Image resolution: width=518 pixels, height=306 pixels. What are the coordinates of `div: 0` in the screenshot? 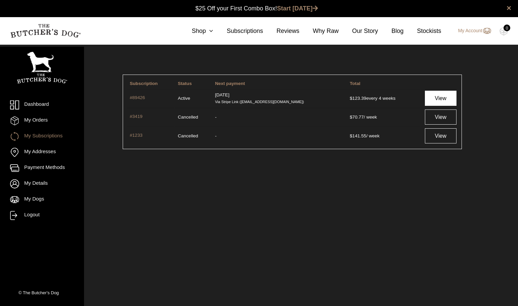 It's located at (507, 28).